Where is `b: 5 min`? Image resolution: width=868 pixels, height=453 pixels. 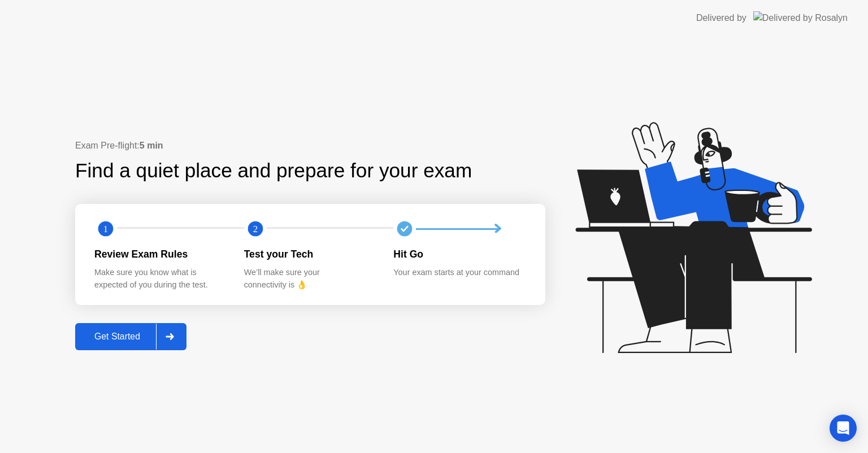
b: 5 min is located at coordinates (152, 145).